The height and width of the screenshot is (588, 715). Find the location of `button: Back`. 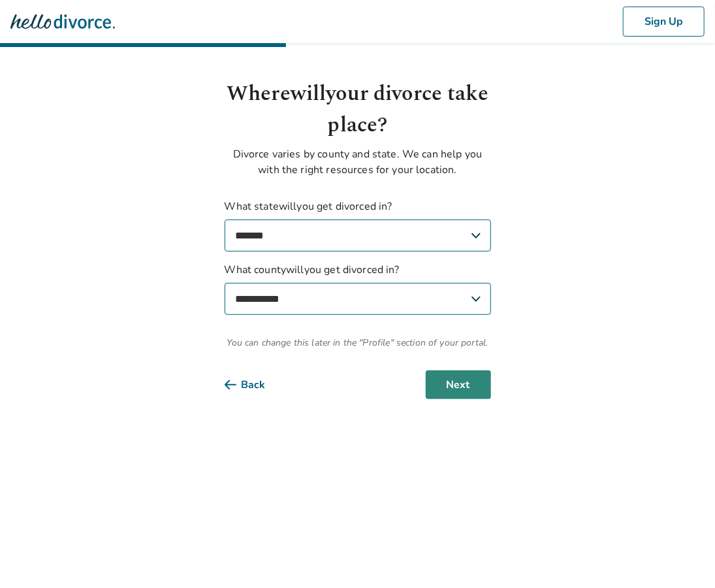

button: Back is located at coordinates (255, 384).